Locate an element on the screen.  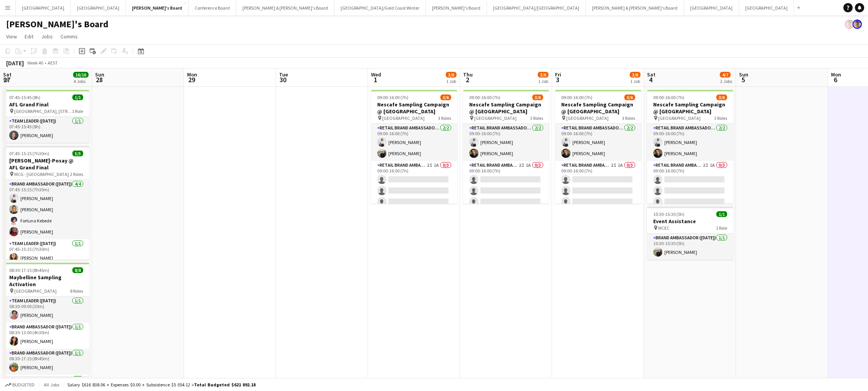
span: Thu is located at coordinates (467, 74).